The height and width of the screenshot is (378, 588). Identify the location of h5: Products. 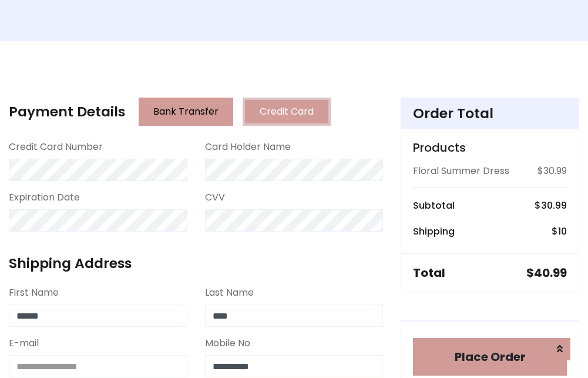
(490, 147).